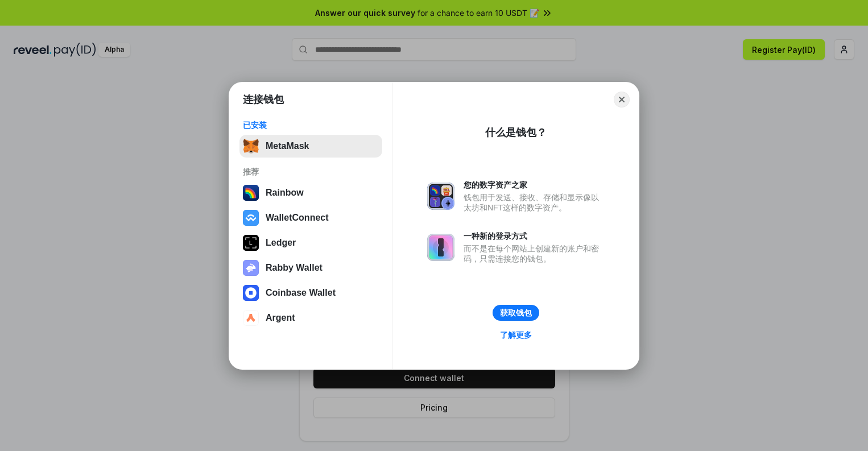 This screenshot has width=868, height=451. I want to click on div: 什么是钱包？, so click(516, 133).